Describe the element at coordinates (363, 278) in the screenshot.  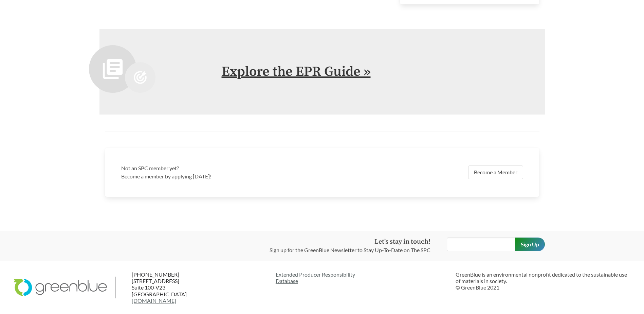
I see `a: Extended Producer ResponsibilityDatabase` at that location.